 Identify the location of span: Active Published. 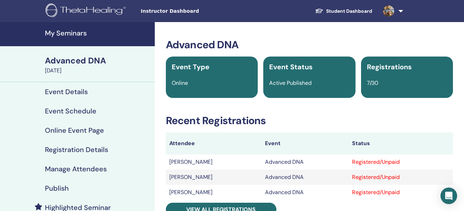
(290, 83).